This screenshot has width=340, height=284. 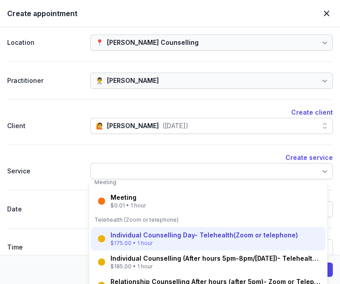 I want to click on div: Telehealth (Zoom or telephone), so click(x=208, y=220).